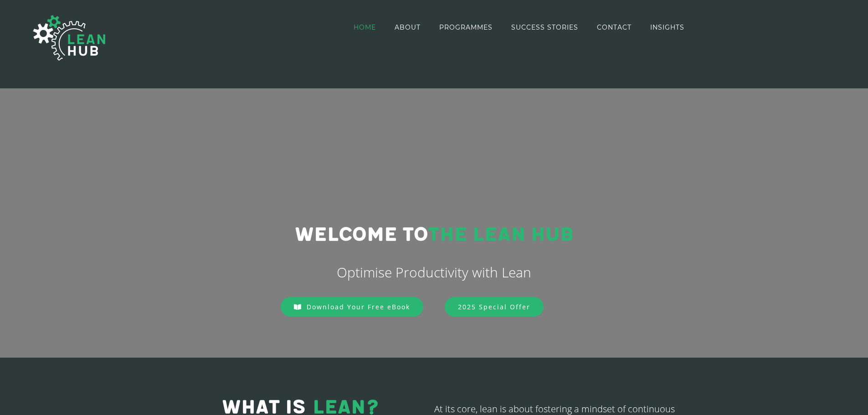  Describe the element at coordinates (545, 27) in the screenshot. I see `a: SUCCESS STORIES` at that location.